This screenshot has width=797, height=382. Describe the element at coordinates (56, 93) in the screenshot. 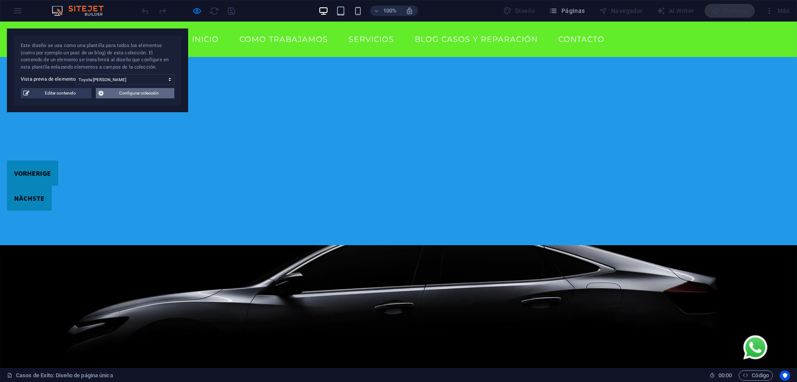

I see `button: Editar contenido` at that location.